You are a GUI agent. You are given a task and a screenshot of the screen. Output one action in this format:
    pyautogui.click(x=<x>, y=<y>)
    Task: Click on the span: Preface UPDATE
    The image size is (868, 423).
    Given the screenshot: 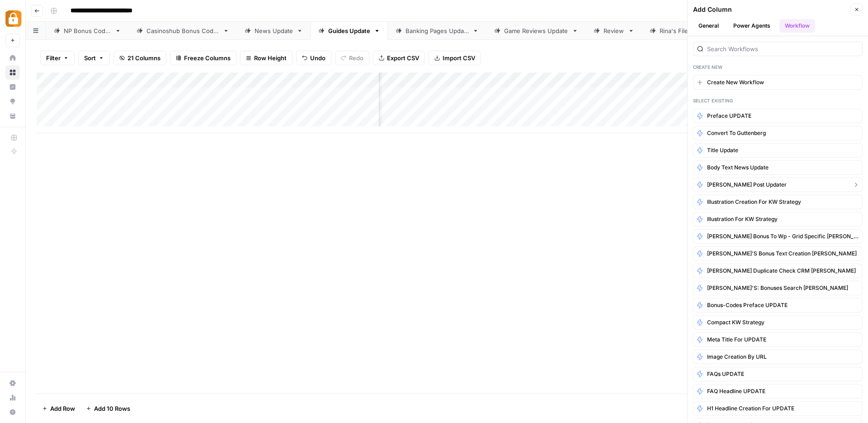 What is the action you would take?
    pyautogui.click(x=729, y=116)
    